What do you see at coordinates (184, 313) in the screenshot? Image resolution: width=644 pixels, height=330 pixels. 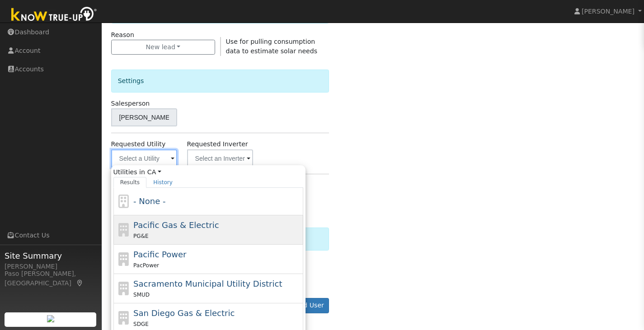 I see `span: San Diego Gas & Electric` at bounding box center [184, 313].